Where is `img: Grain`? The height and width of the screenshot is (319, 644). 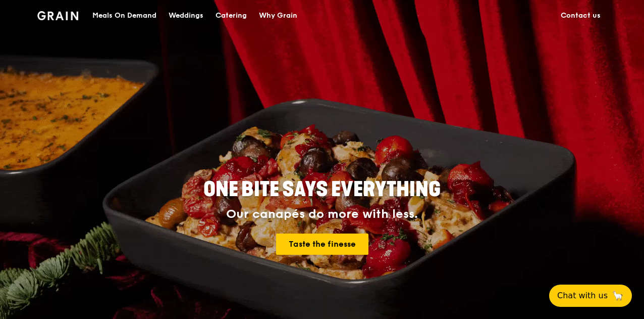 img: Grain is located at coordinates (57, 16).